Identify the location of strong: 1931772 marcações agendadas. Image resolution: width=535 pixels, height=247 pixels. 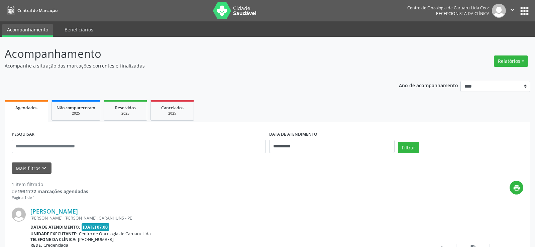
(53, 191).